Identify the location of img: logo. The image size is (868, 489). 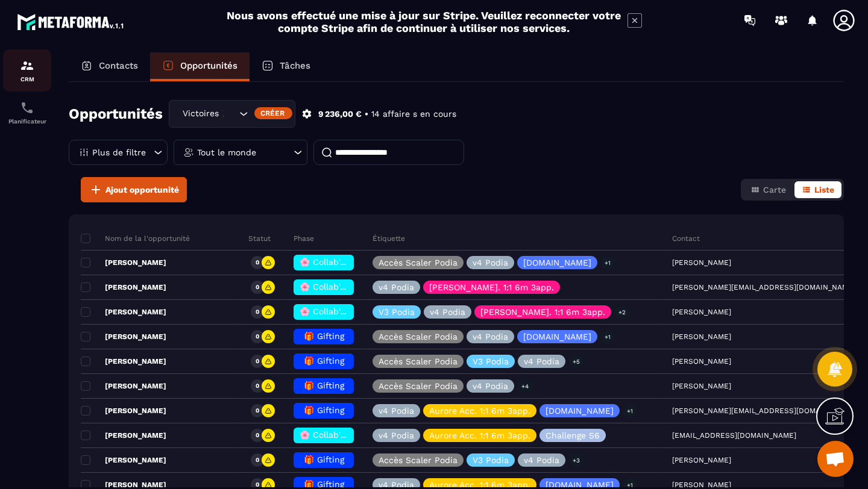
(71, 21).